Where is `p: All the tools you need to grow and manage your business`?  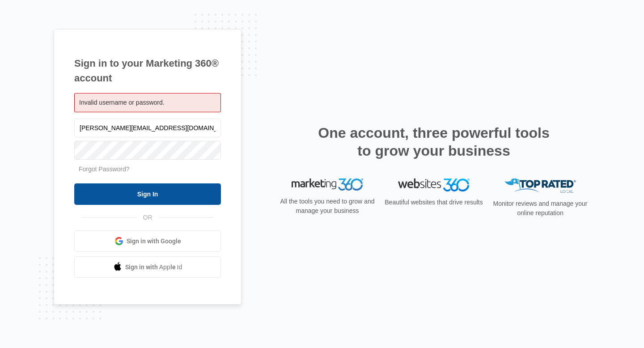 p: All the tools you need to grow and manage your business is located at coordinates (327, 206).